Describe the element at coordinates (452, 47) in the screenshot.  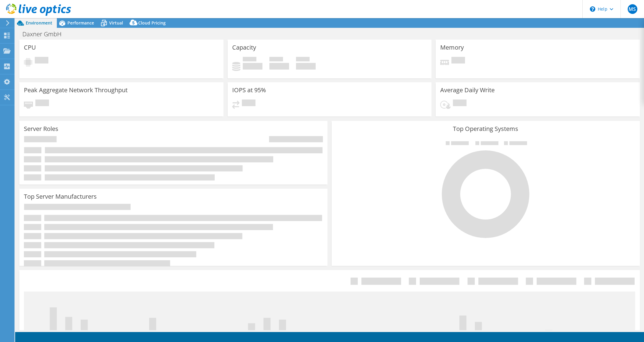
I see `h3: Memory` at that location.